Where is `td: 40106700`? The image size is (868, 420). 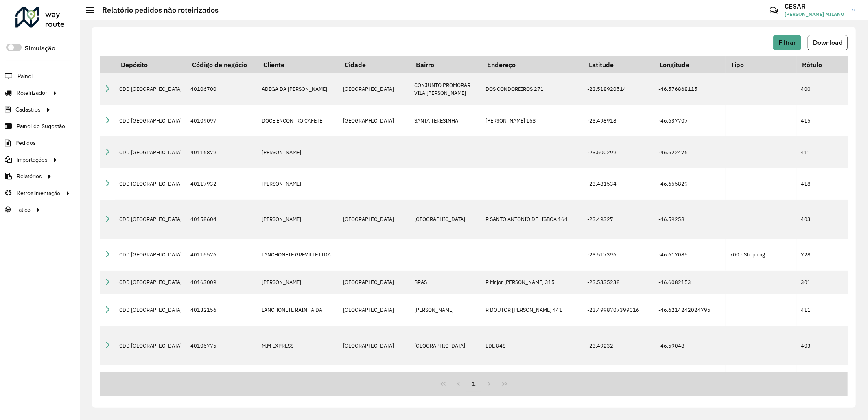 td: 40106700 is located at coordinates (221, 89).